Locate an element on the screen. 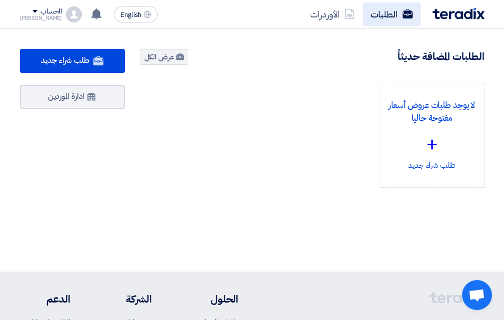 This screenshot has height=320, width=504. div: الحساب is located at coordinates (51, 11).